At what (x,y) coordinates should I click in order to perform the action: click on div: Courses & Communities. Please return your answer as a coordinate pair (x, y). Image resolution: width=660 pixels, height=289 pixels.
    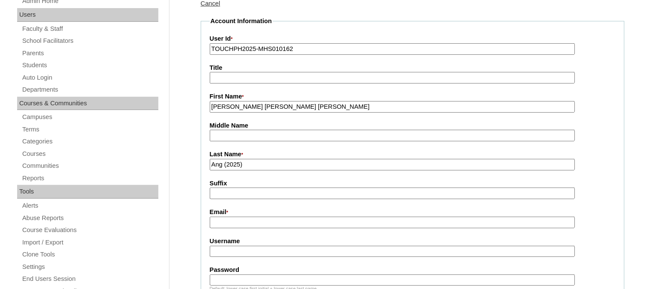
    Looking at the image, I should click on (88, 104).